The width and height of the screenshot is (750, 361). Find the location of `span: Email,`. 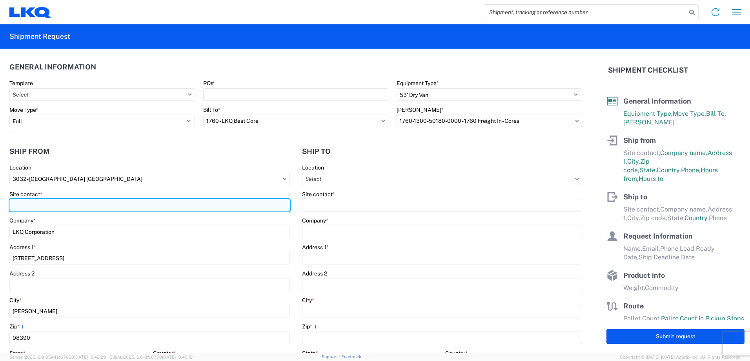

span: Email, is located at coordinates (651, 248).